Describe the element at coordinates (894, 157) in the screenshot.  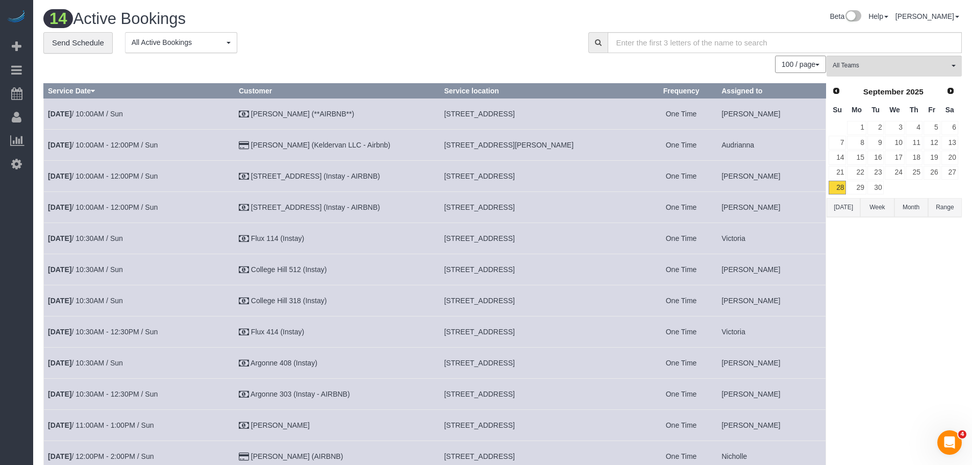
I see `a: 17` at that location.